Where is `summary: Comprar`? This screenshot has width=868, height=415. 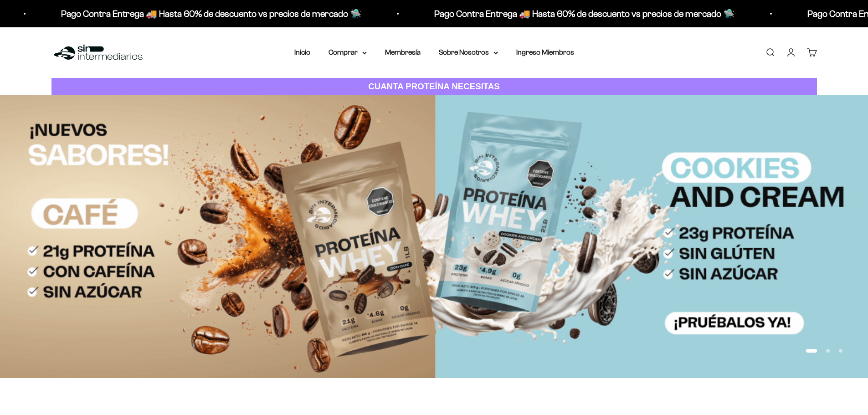
summary: Comprar is located at coordinates (347, 52).